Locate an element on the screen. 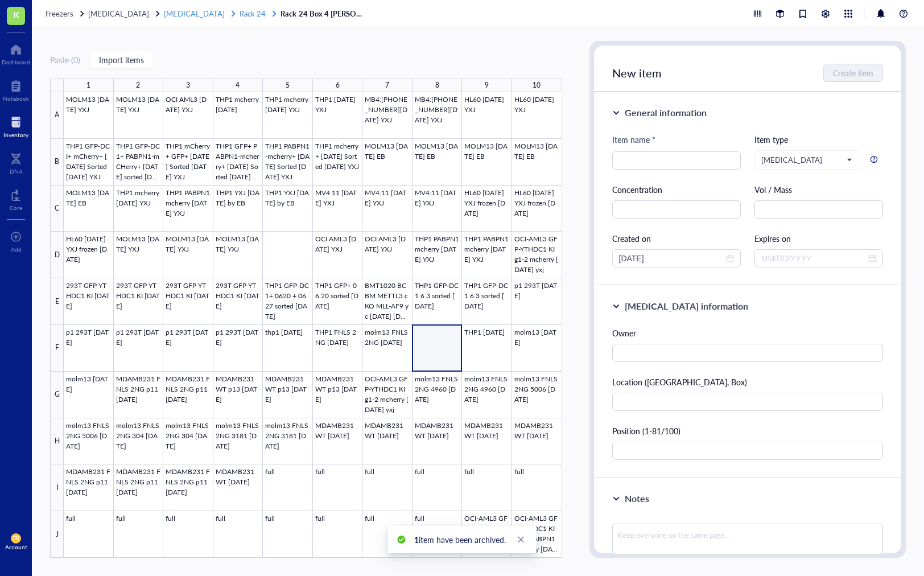  span: K is located at coordinates (16, 14).